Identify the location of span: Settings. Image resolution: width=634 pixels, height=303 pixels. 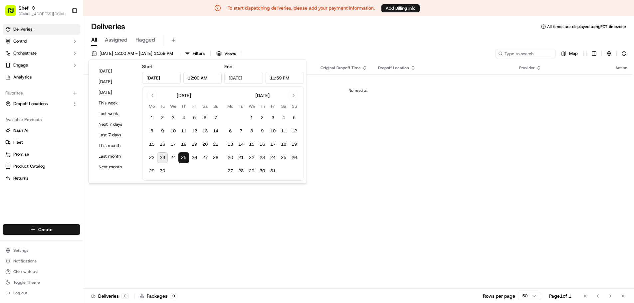
(21, 251).